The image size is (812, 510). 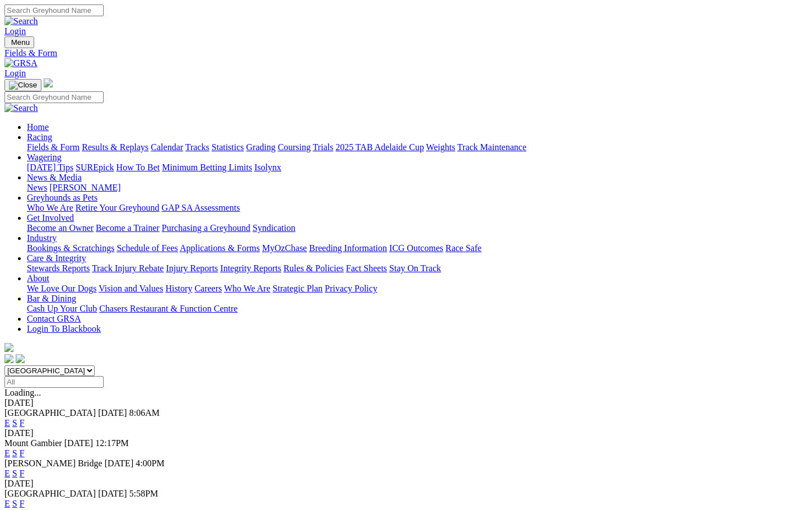 I want to click on img: GRSA, so click(x=21, y=63).